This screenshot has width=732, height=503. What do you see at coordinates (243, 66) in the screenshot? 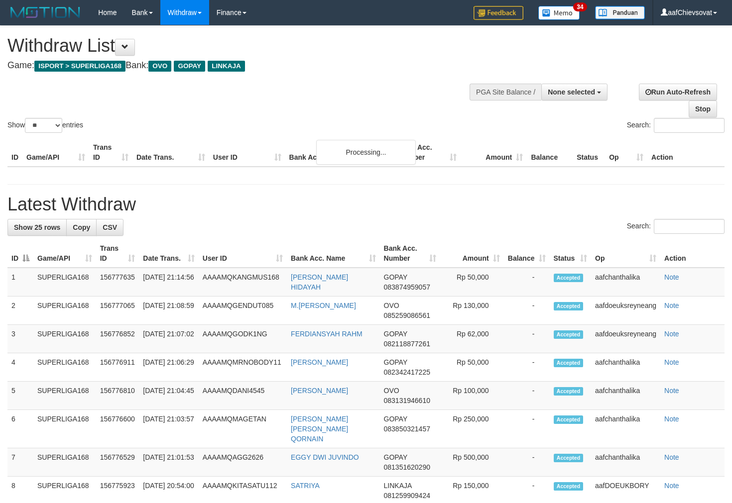
I see `h4: Game: Bank:` at bounding box center [243, 66].